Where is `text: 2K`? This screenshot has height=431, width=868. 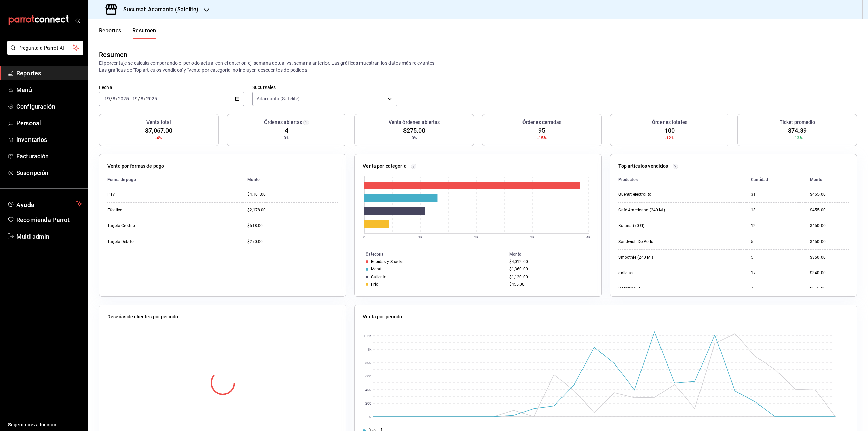 text: 2K is located at coordinates (476, 237).